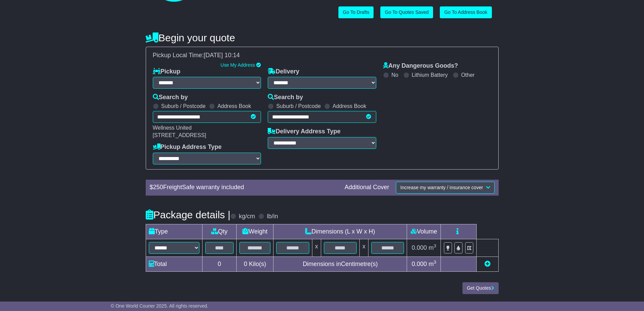  Describe the element at coordinates (442, 187) in the screenshot. I see `span: Increase my warranty / insurance cover` at that location.